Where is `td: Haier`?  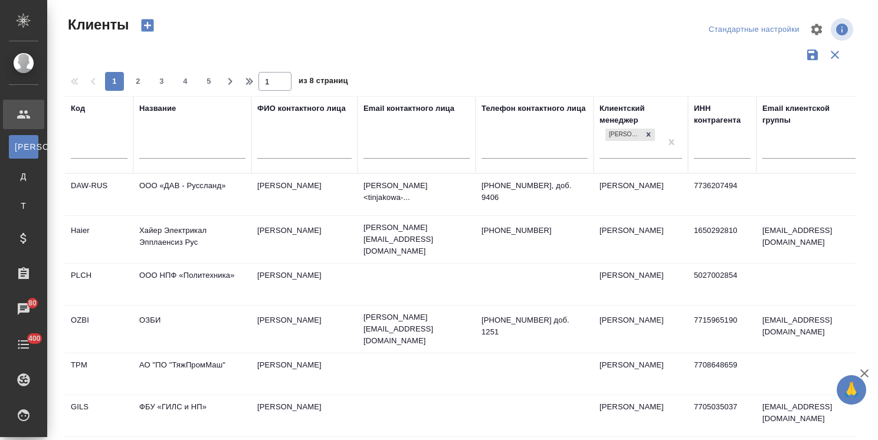
td: Haier is located at coordinates (99, 240).